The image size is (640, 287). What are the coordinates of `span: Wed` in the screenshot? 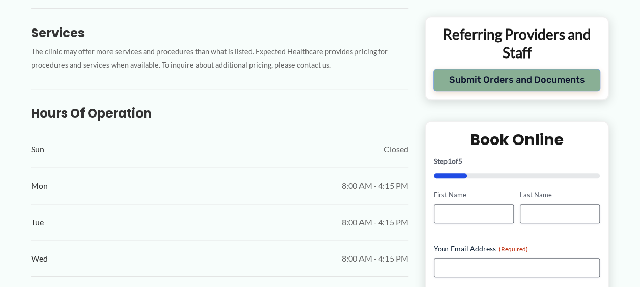 It's located at (39, 259).